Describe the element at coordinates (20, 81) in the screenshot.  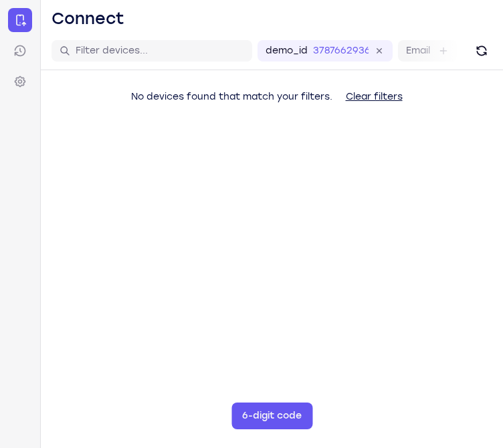
I see `a: Settings` at that location.